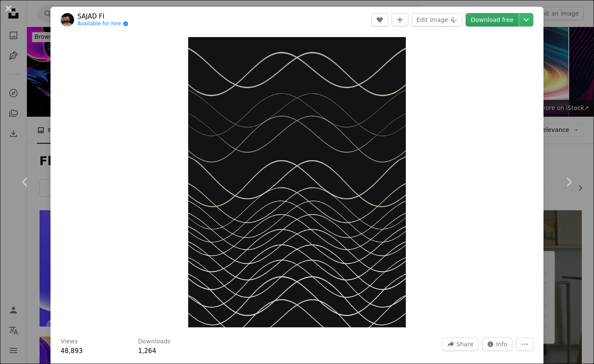 The width and height of the screenshot is (594, 364). Describe the element at coordinates (67, 20) in the screenshot. I see `img: Go to SAJAD FI's profile` at that location.